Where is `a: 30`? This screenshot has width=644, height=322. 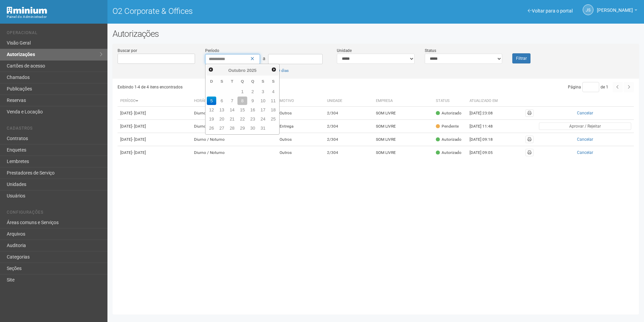 a: 30 is located at coordinates (253, 128).